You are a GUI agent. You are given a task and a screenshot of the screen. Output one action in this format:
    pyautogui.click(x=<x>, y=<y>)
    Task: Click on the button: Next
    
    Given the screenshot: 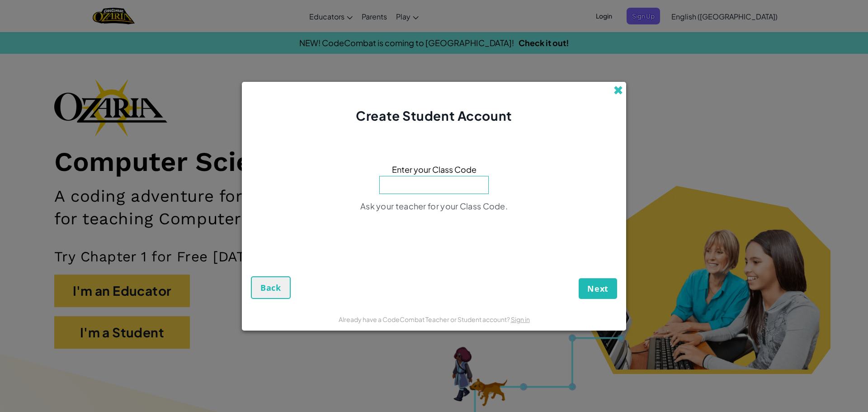 What is the action you would take?
    pyautogui.click(x=597, y=288)
    